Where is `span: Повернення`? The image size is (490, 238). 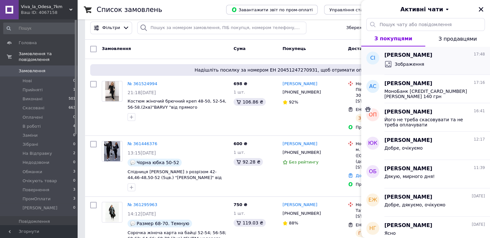
span: Повернення is located at coordinates (36, 190).